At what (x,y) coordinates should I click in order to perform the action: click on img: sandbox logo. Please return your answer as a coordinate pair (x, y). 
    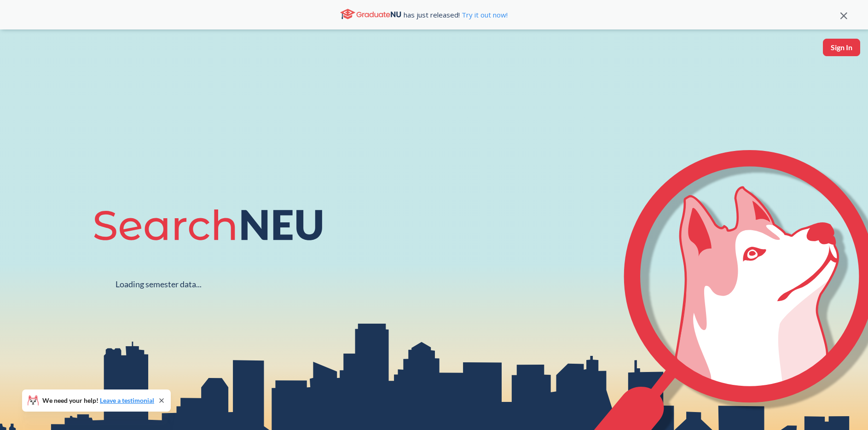
    Looking at the image, I should click on (20, 53).